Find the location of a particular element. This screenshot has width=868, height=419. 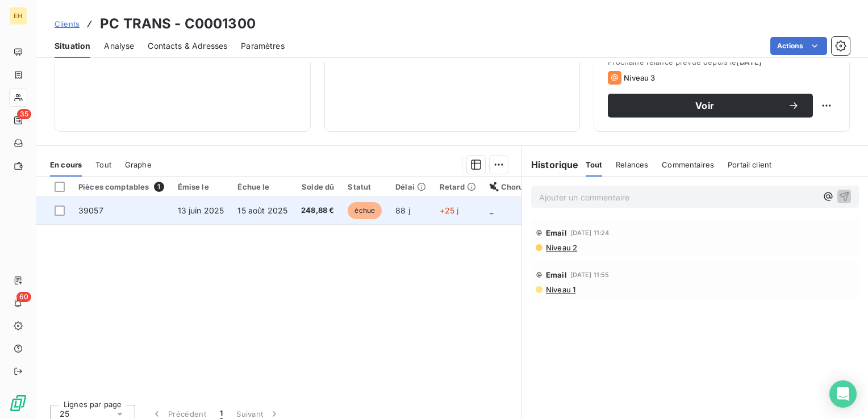

span: Niveau 1 is located at coordinates (560, 290).